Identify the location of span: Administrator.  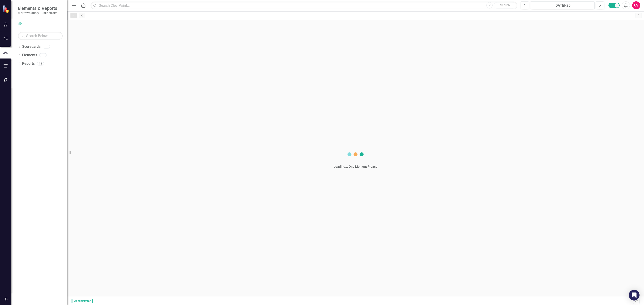
(82, 301).